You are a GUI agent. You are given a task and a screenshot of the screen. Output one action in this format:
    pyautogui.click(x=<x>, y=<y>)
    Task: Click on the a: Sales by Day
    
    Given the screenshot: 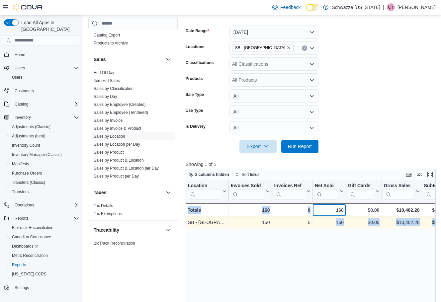 What is the action you would take?
    pyautogui.click(x=105, y=96)
    